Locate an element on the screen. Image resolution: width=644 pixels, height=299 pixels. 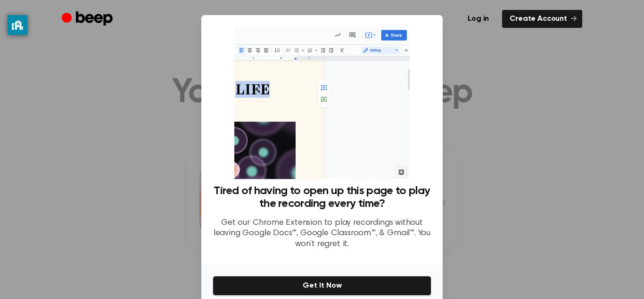
button: Get It Now is located at coordinates (322, 285).